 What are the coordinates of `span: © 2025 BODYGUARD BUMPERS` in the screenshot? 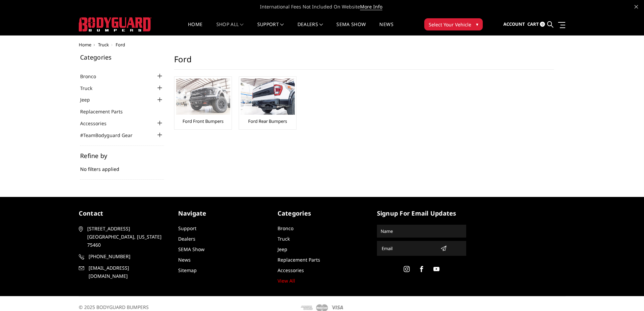 It's located at (113, 306).